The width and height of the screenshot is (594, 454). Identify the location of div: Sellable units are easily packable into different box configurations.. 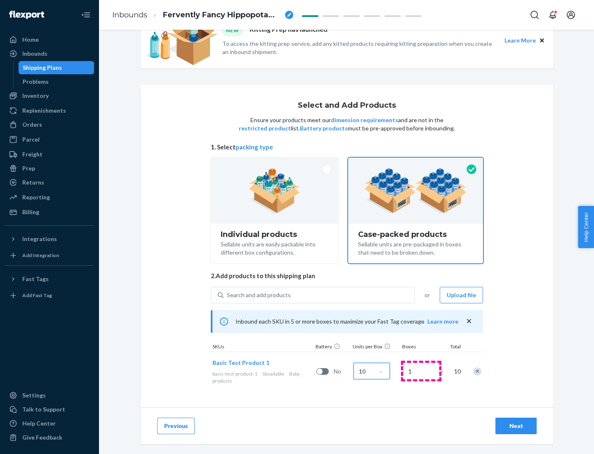
(274, 247).